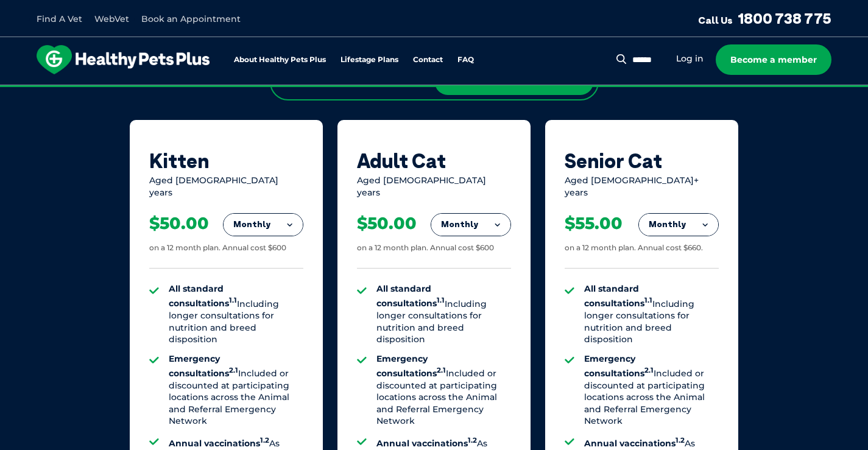 Image resolution: width=868 pixels, height=450 pixels. What do you see at coordinates (593, 223) in the screenshot?
I see `div: $55.00` at bounding box center [593, 223].